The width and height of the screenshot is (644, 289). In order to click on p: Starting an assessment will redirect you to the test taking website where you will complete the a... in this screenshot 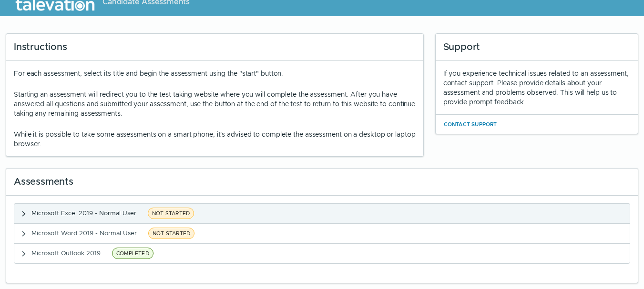, I will do `click(215, 104)`.